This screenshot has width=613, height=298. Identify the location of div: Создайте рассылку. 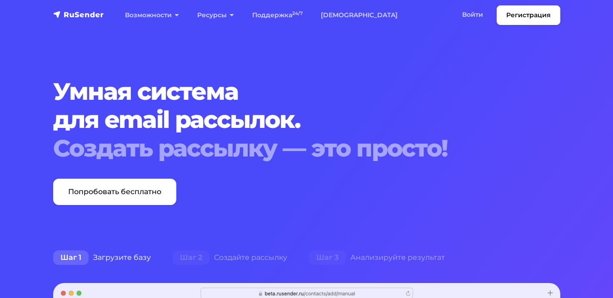
(230, 258).